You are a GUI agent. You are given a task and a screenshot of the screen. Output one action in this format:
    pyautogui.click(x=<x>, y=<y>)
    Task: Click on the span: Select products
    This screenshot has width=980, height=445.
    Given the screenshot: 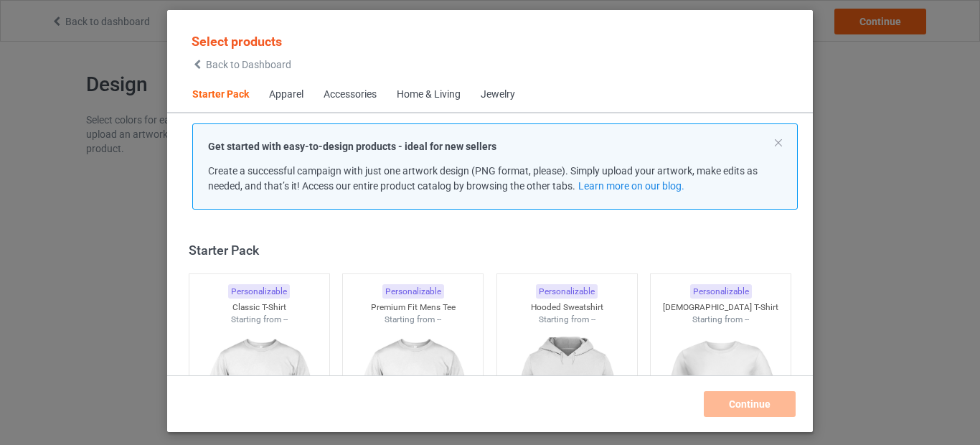 What is the action you would take?
    pyautogui.click(x=237, y=41)
    